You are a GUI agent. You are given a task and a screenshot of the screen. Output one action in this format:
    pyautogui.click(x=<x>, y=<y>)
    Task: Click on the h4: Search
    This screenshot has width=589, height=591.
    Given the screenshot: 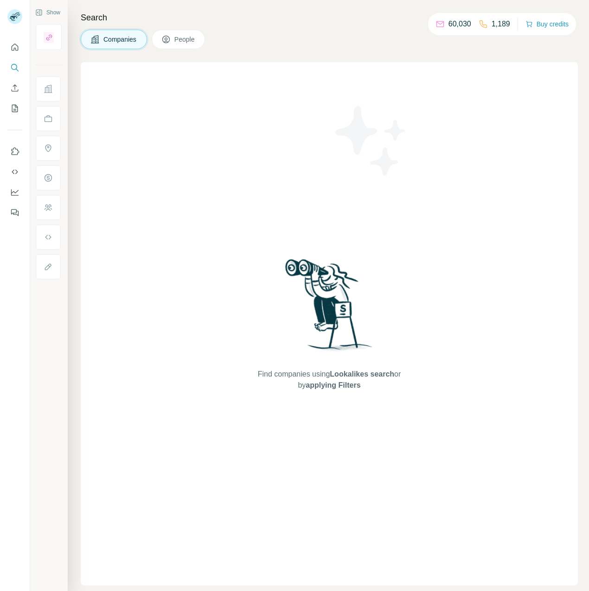 What is the action you would take?
    pyautogui.click(x=329, y=18)
    